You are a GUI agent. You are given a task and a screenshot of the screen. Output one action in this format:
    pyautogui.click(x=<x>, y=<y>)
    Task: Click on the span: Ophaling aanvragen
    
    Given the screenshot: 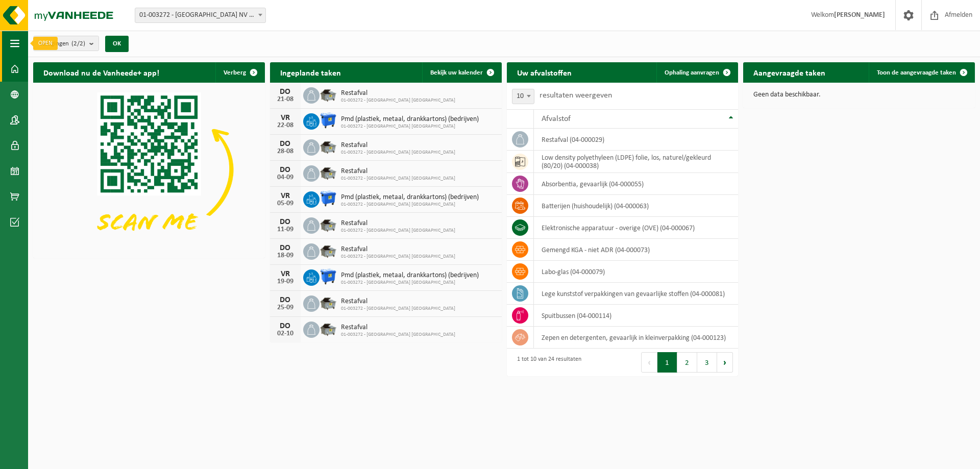 What is the action you would take?
    pyautogui.click(x=691, y=72)
    